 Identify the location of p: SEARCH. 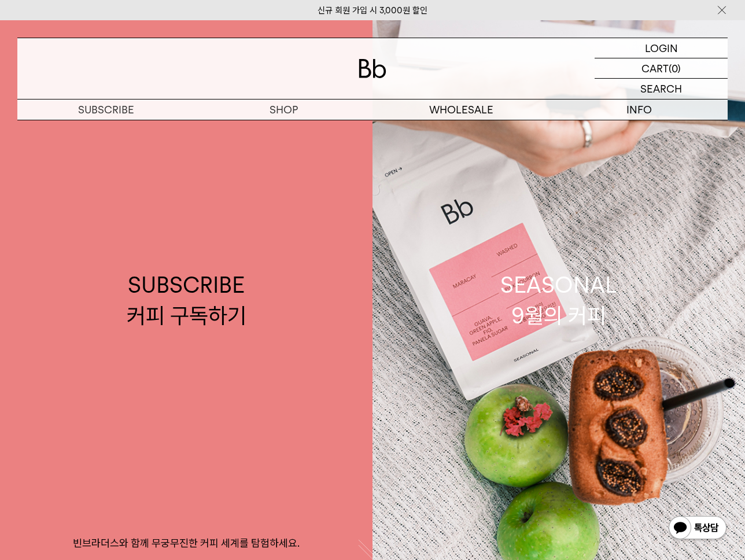
(662, 88).